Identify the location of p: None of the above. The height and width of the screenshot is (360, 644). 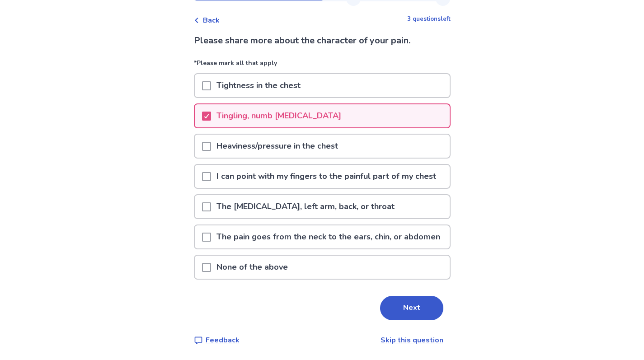
(252, 267).